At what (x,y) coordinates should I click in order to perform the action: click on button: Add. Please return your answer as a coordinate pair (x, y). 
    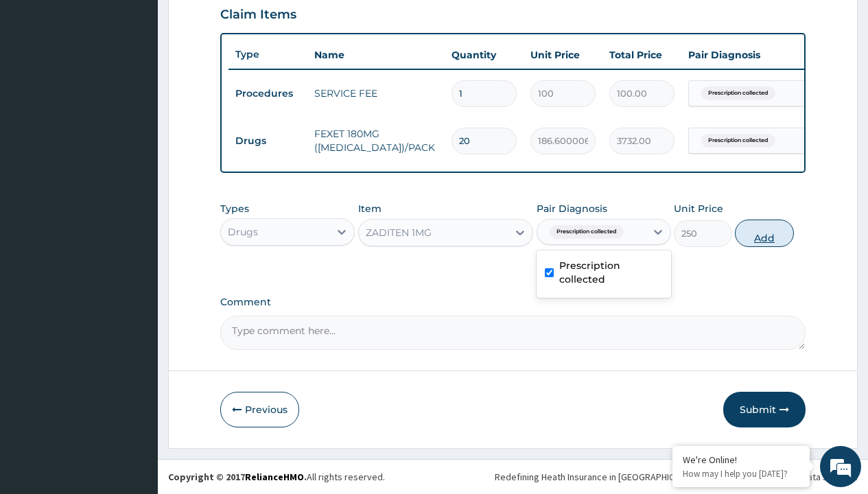
    Looking at the image, I should click on (764, 233).